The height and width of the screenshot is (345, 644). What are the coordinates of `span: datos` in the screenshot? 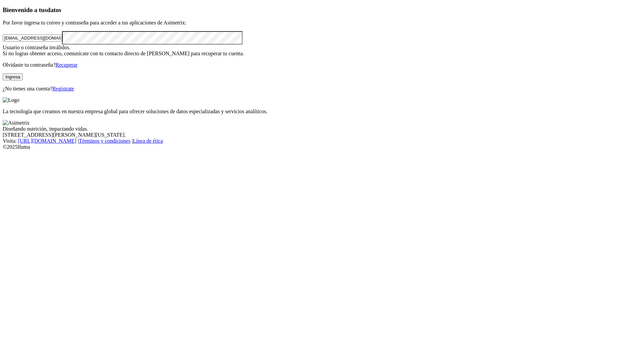 It's located at (54, 10).